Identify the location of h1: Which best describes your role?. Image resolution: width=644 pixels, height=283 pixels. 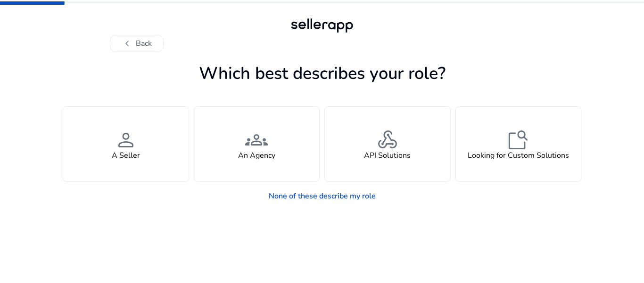
(322, 73).